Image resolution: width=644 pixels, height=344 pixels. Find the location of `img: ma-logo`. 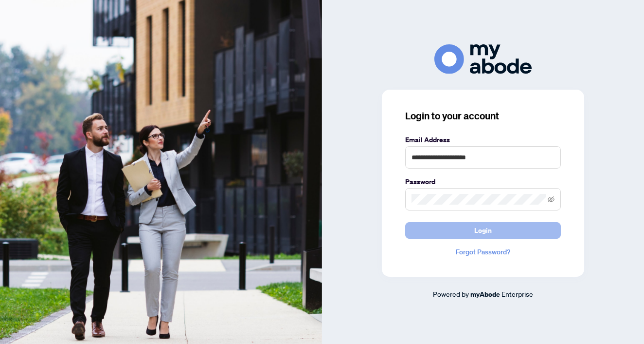

img: ma-logo is located at coordinates (483, 59).